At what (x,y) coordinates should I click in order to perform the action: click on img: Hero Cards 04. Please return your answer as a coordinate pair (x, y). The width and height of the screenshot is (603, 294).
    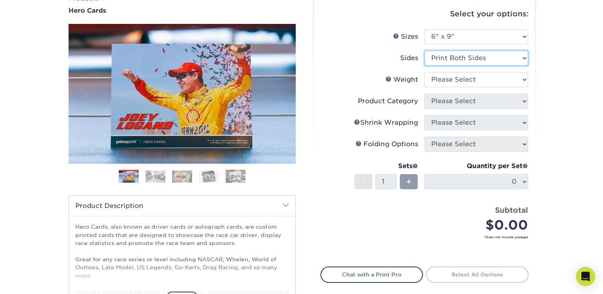
    Looking at the image, I should click on (209, 177).